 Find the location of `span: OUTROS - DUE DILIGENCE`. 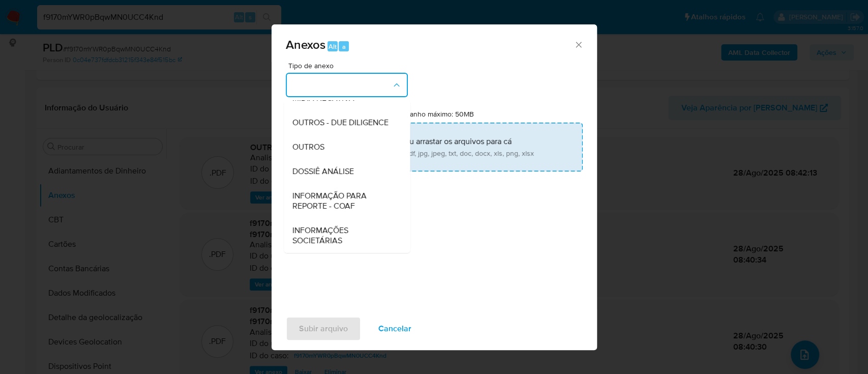

span: OUTROS - DUE DILIGENCE is located at coordinates (340, 122).